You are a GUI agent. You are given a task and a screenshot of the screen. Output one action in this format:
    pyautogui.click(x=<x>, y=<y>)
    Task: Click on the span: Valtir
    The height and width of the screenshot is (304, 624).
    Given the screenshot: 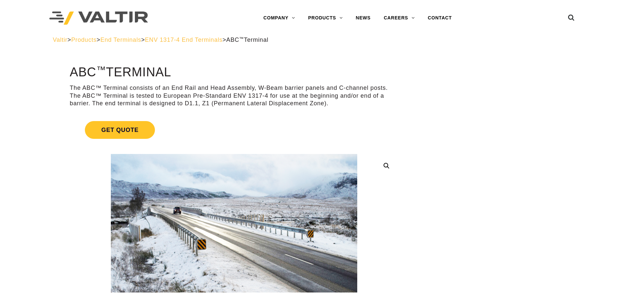 What is the action you would take?
    pyautogui.click(x=60, y=40)
    